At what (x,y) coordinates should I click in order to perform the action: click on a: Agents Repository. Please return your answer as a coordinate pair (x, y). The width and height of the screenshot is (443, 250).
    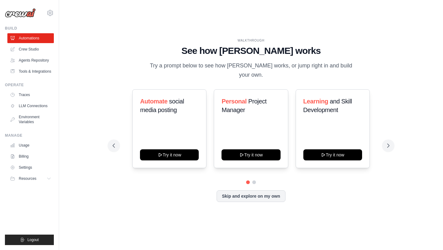
    Looking at the image, I should click on (30, 60).